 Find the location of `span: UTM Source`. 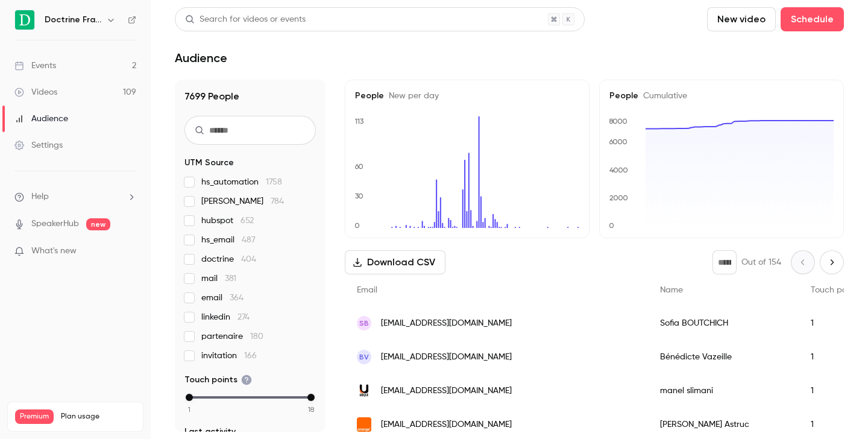

span: UTM Source is located at coordinates (209, 163).